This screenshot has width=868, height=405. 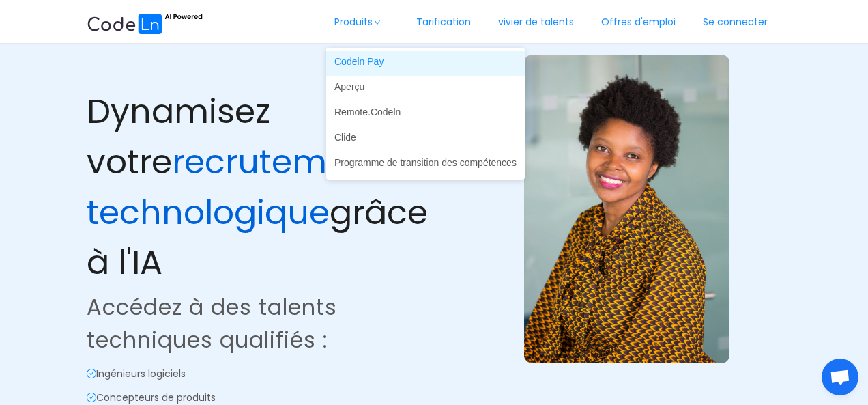 I want to click on a: Programme de transition des compétences, so click(x=425, y=163).